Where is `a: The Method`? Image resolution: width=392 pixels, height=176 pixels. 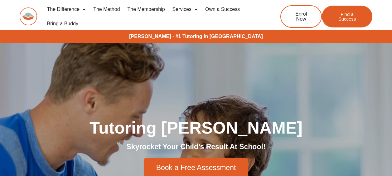
a: The Method is located at coordinates (106, 9).